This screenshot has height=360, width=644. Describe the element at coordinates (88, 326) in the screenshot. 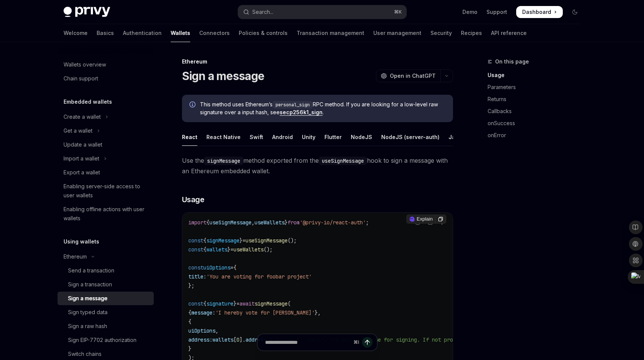

I see `div: Sign a raw hash` at that location.